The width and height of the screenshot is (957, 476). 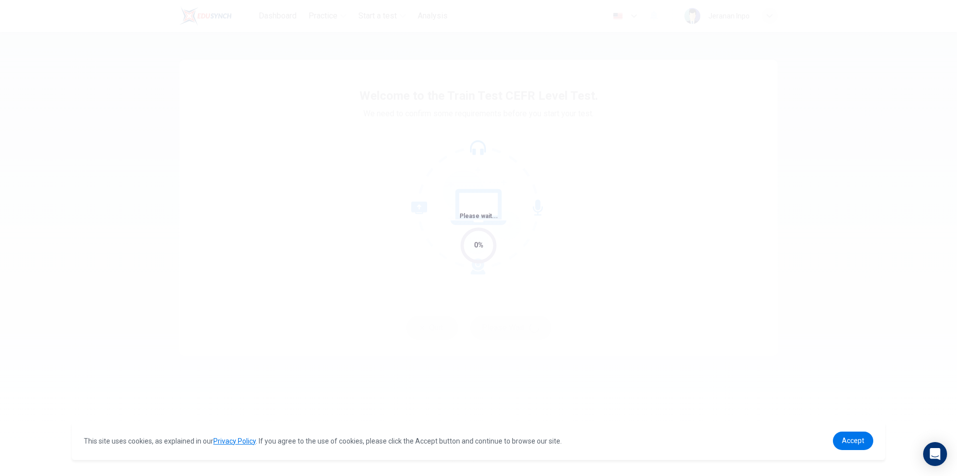 I want to click on a: Privacy Policy, so click(x=234, y=441).